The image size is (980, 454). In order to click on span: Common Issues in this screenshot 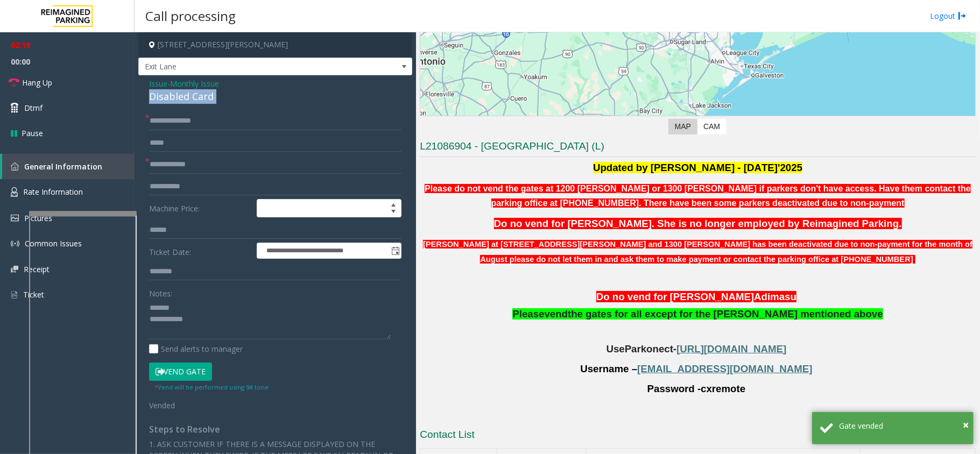, I will do `click(53, 243)`.